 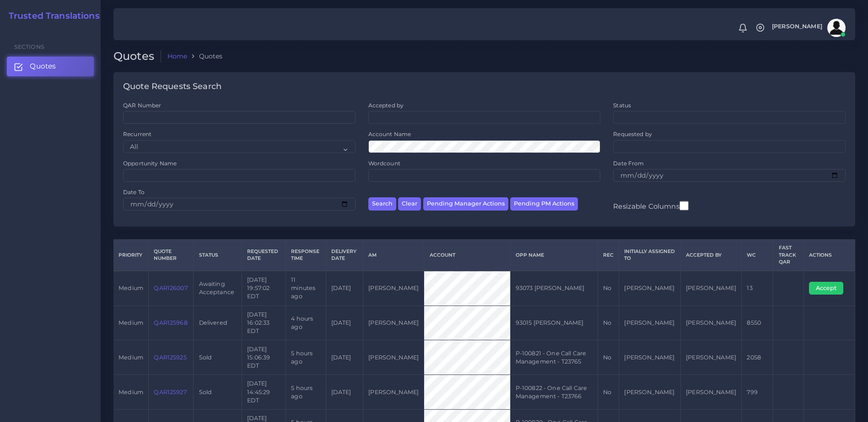 I want to click on span: Quotes, so click(x=43, y=66).